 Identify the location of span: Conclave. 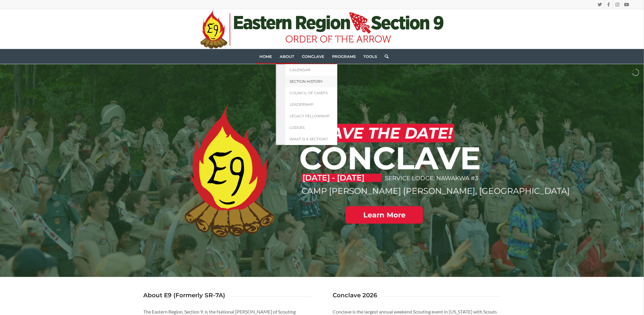
(313, 57).